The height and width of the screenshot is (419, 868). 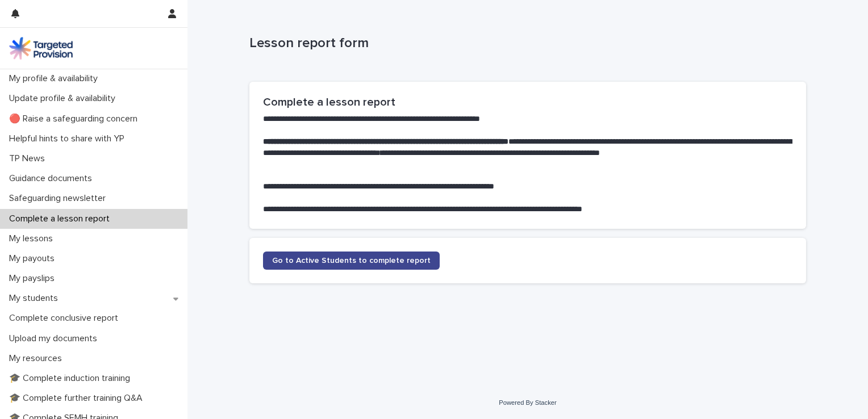 I want to click on p: My students, so click(x=36, y=298).